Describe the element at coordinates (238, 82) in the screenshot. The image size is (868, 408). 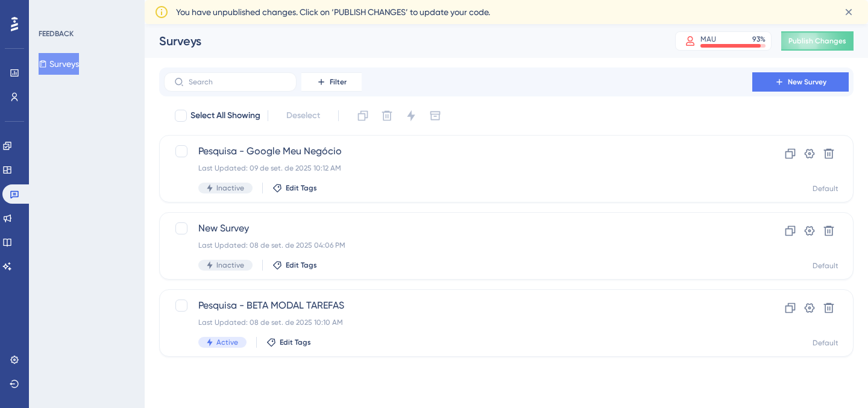
I see `input: Search` at that location.